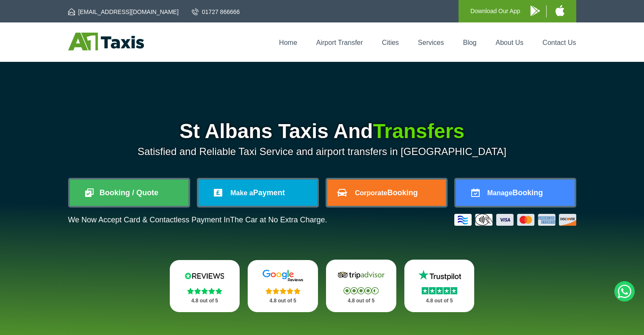  What do you see at coordinates (258, 193) in the screenshot?
I see `a: Make aPayment` at bounding box center [258, 193].